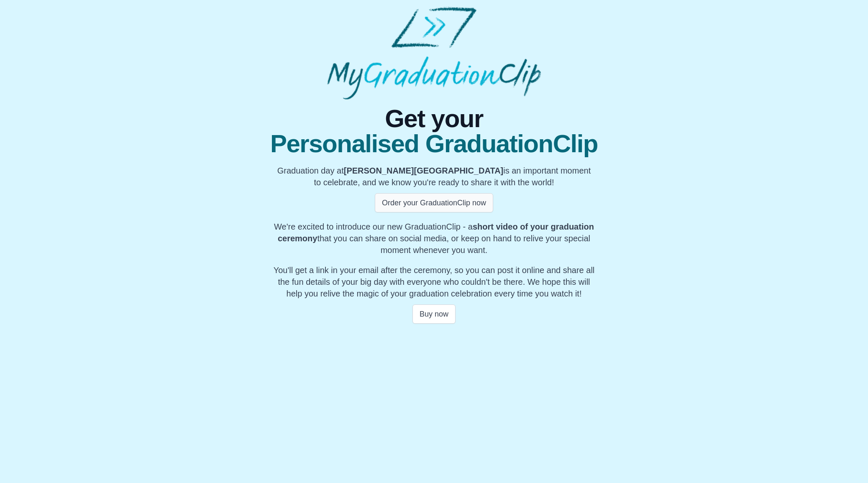 Image resolution: width=868 pixels, height=483 pixels. What do you see at coordinates (434, 203) in the screenshot?
I see `button: Order your GraduationClip now` at bounding box center [434, 203].